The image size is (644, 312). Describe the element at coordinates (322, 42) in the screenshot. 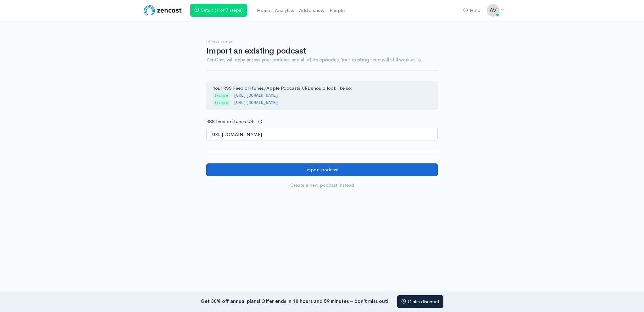

I see `h6: Import show` at that location.